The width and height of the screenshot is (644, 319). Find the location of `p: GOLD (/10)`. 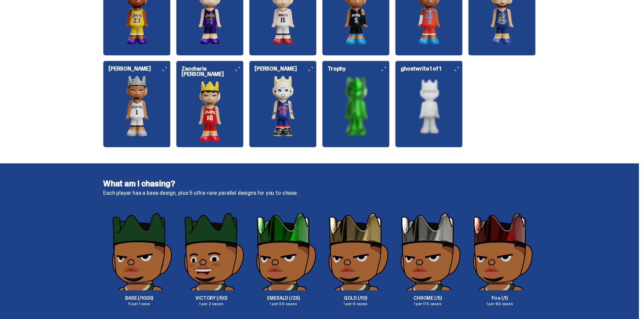

p: GOLD (/10) is located at coordinates (356, 298).